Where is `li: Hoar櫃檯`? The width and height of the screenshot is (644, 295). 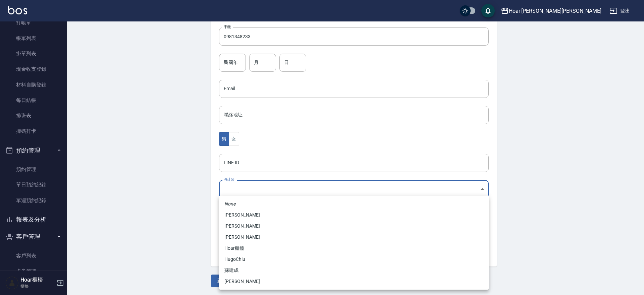
li: Hoar櫃檯 is located at coordinates (354, 249).